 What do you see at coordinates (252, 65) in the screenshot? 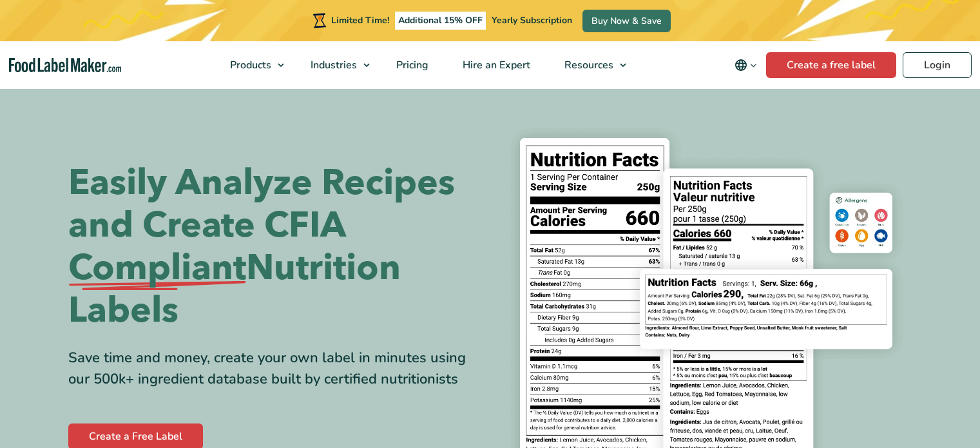
I see `a: Products` at bounding box center [252, 65].